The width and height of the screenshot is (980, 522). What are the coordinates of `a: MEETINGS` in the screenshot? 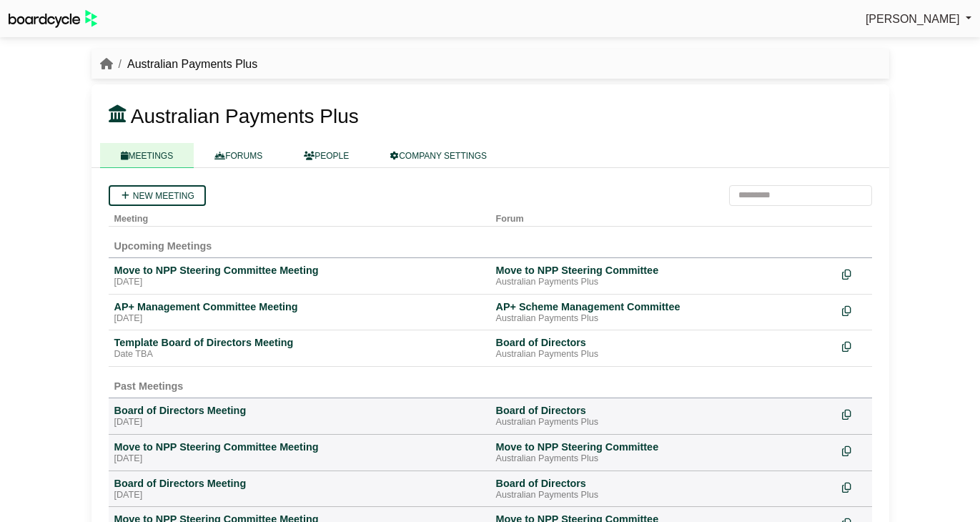 It's located at (147, 155).